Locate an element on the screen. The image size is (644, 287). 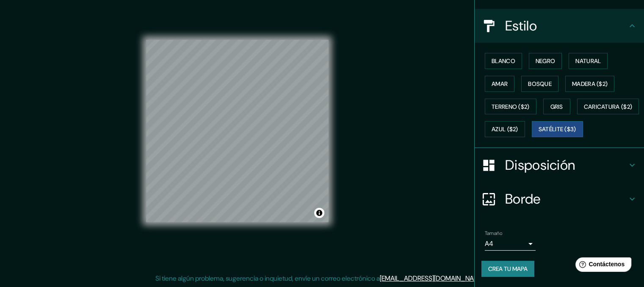
font: Terreno ($2) is located at coordinates (511, 107).